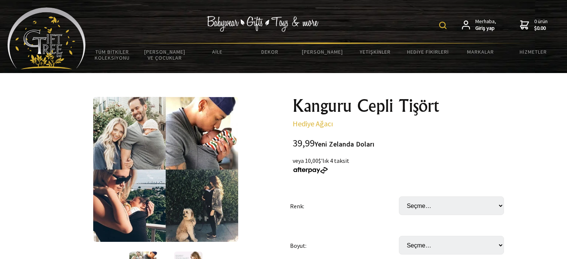 This screenshot has width=567, height=259. I want to click on font: veya 10,00$'lık 4 taksit, so click(321, 161).